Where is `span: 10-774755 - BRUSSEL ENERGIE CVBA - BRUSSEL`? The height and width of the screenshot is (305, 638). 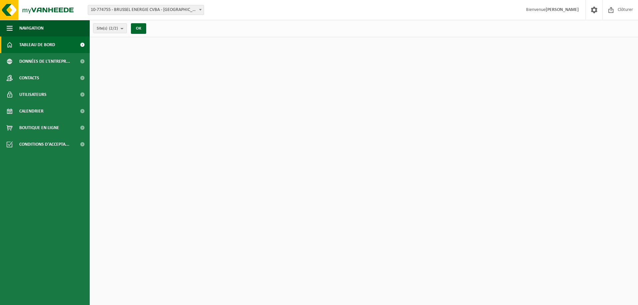
span: 10-774755 - BRUSSEL ENERGIE CVBA - BRUSSEL is located at coordinates (146, 10).